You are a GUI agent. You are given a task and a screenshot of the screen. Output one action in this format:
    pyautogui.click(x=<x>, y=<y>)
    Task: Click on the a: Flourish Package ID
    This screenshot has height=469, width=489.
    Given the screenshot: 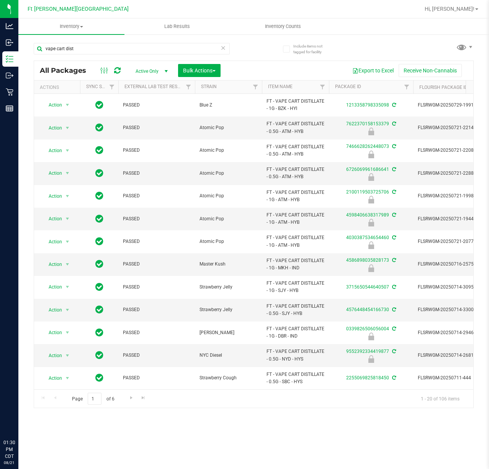 What is the action you would take?
    pyautogui.click(x=444, y=87)
    